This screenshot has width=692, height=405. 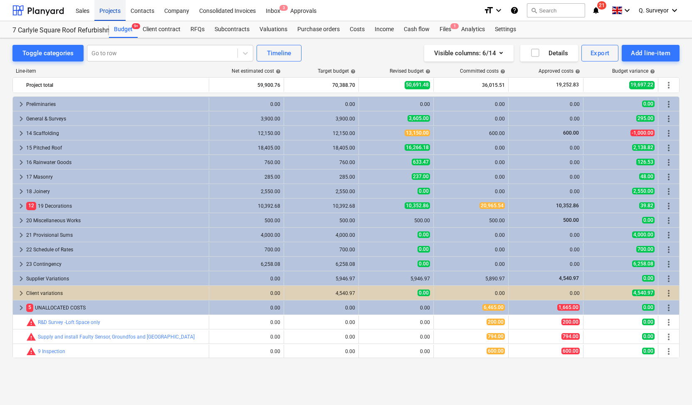 What do you see at coordinates (417, 148) in the screenshot?
I see `span: 16,266.18` at bounding box center [417, 148].